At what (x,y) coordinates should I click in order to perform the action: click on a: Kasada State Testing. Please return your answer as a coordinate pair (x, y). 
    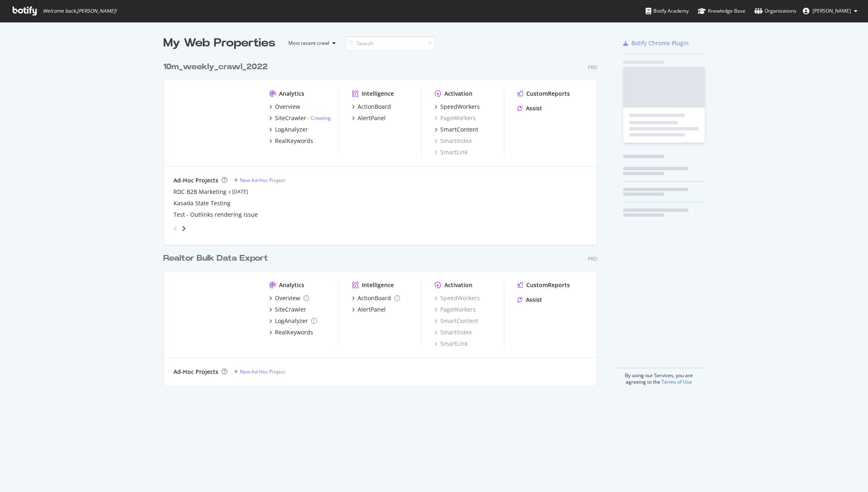
    Looking at the image, I should click on (202, 203).